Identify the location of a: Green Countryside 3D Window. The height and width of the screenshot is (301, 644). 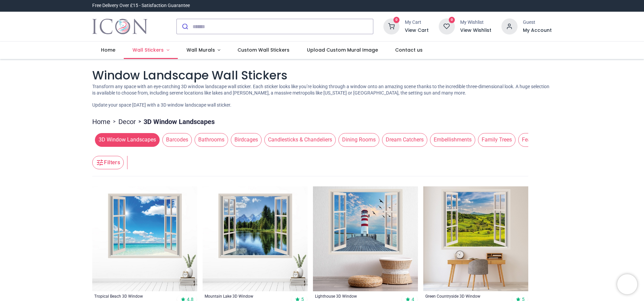
(466, 296).